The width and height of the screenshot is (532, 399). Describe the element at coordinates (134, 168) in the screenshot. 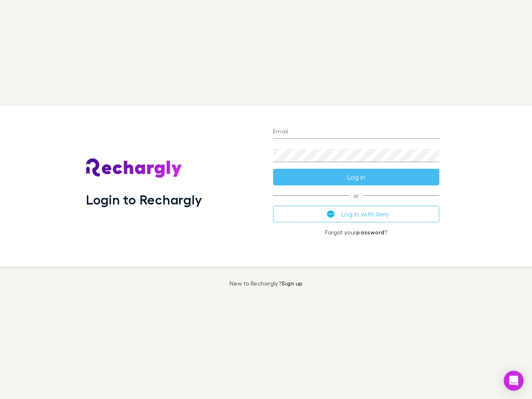

I see `img: Rechargly's Logo` at that location.